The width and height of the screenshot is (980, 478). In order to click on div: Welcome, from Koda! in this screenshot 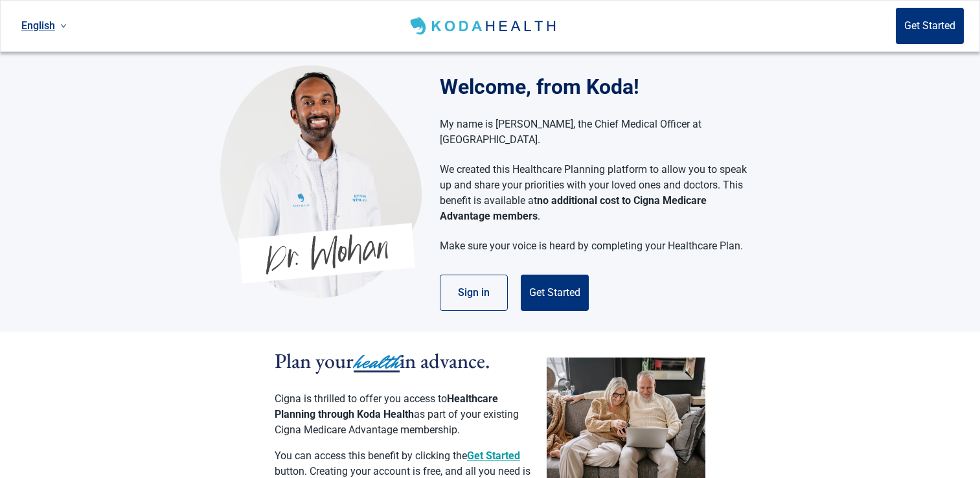, I will do `click(600, 87)`.